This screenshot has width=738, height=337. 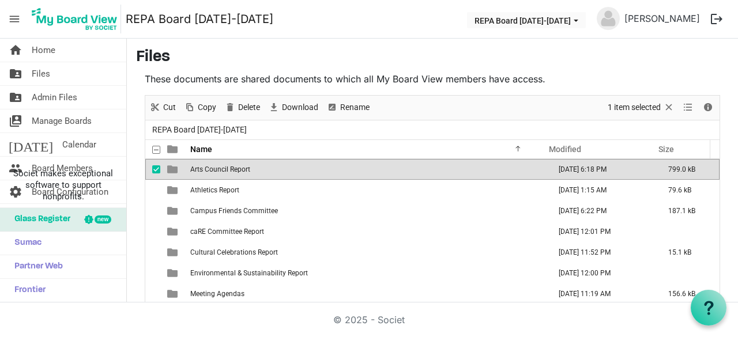 What do you see at coordinates (708, 108) in the screenshot?
I see `div: Details` at bounding box center [708, 108].